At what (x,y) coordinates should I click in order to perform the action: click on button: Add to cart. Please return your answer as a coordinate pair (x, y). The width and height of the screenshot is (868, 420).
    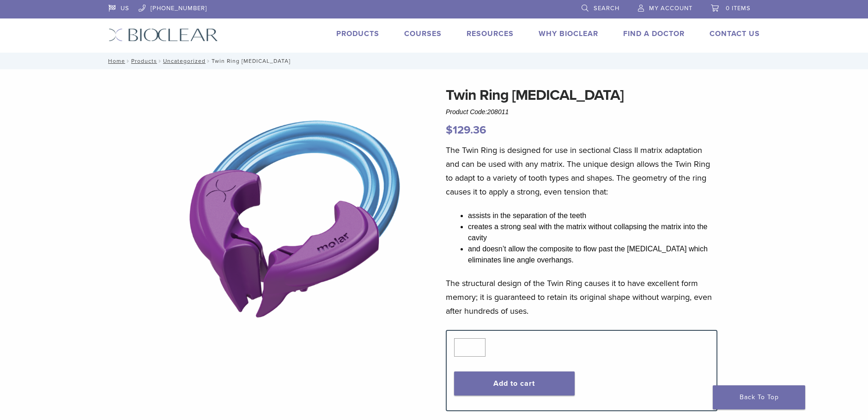
    Looking at the image, I should click on (514, 384).